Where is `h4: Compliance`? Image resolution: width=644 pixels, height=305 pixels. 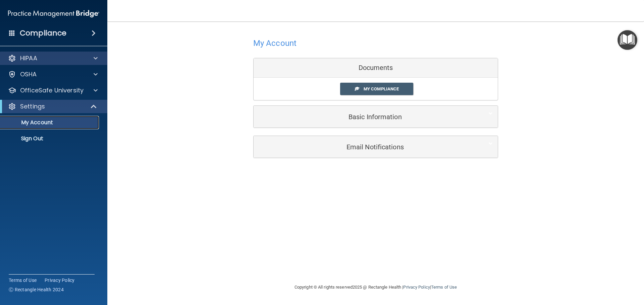 h4: Compliance is located at coordinates (43, 33).